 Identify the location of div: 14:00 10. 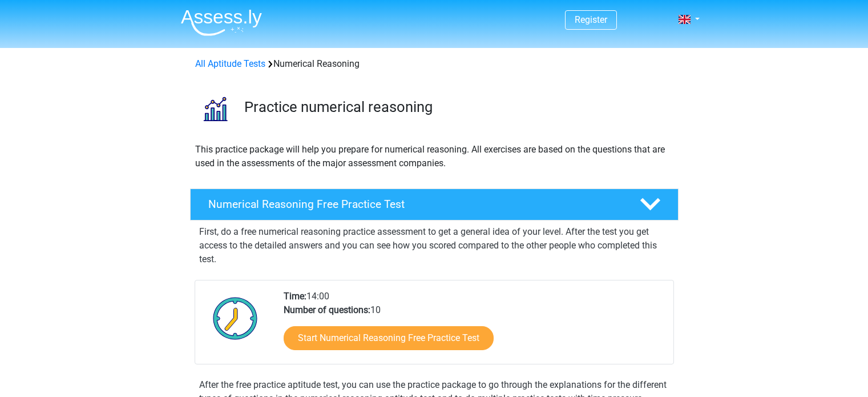
(474, 326).